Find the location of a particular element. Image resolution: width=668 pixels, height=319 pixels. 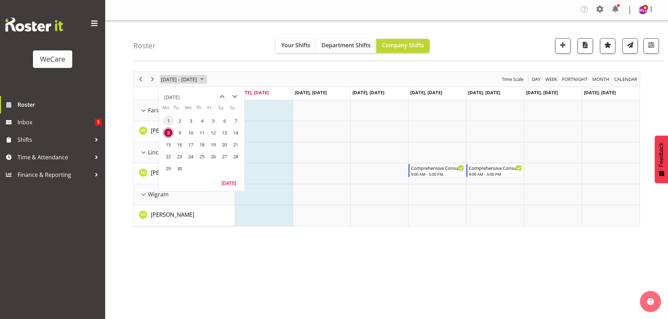

button: Send a list of all shifts for the selected filtered period to all rostered employees. is located at coordinates (630, 46).